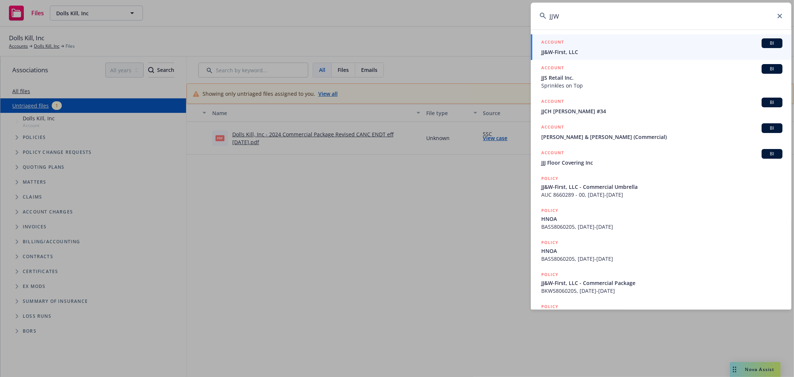 This screenshot has width=794, height=377. What do you see at coordinates (662, 283) in the screenshot?
I see `span: JJ&W-First, LLC - Commercial Package` at bounding box center [662, 283].